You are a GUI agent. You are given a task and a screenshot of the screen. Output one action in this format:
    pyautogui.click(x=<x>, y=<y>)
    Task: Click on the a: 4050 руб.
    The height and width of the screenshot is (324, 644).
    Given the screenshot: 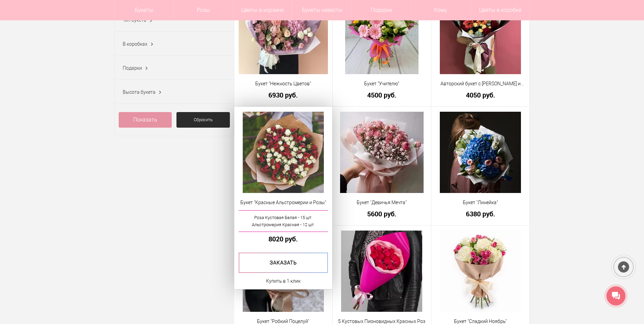 What is the action you would take?
    pyautogui.click(x=480, y=95)
    